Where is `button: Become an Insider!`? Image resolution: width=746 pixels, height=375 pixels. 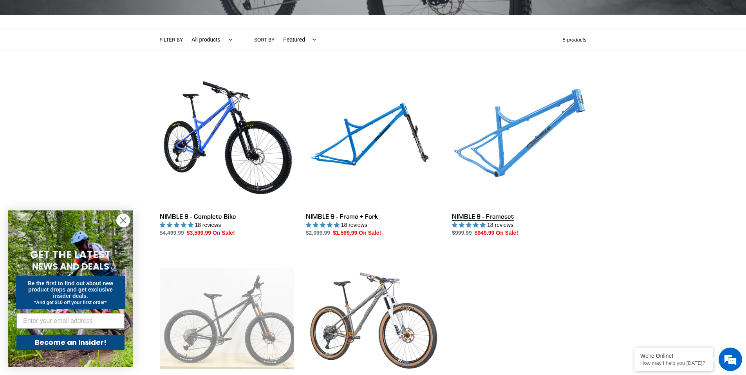 button: Become an Insider! is located at coordinates (71, 342).